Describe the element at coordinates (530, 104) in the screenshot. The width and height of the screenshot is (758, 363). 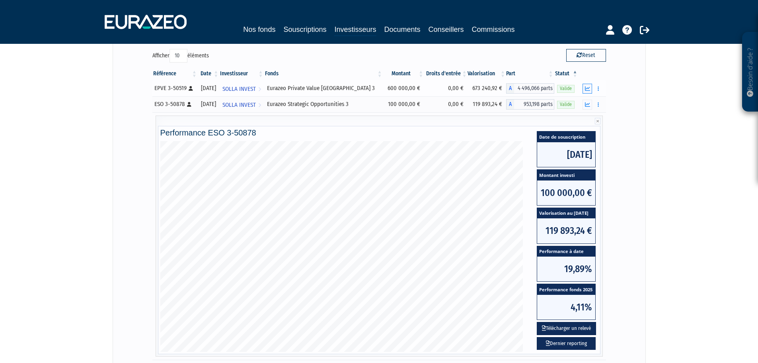
I see `div: A - Eurazeo Strategic Opportunities 3` at that location.